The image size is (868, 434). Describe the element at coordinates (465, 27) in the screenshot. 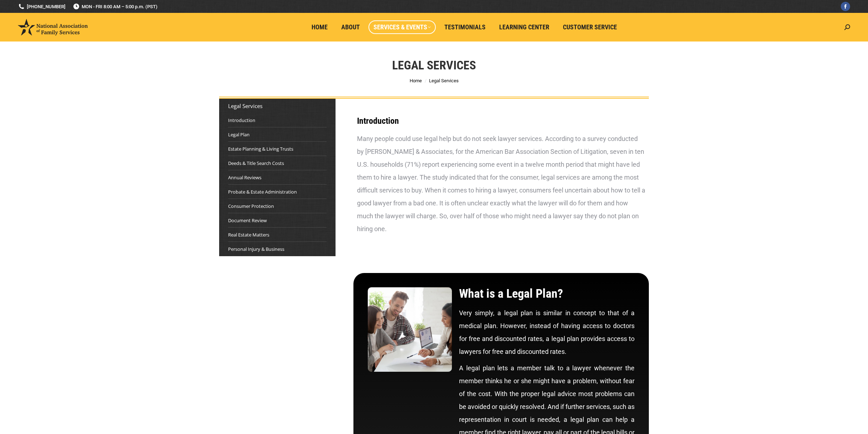

I see `span: Testimonials` at that location.